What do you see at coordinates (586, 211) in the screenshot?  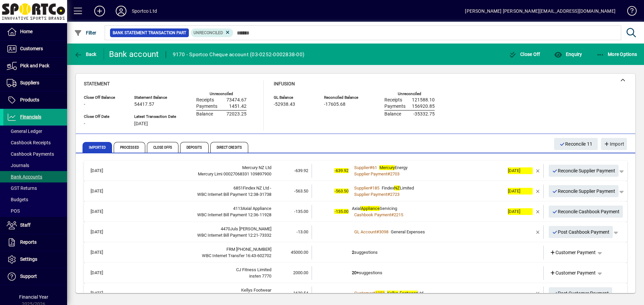 I see `button: Reconcile Cashbook Payment` at bounding box center [586, 211].